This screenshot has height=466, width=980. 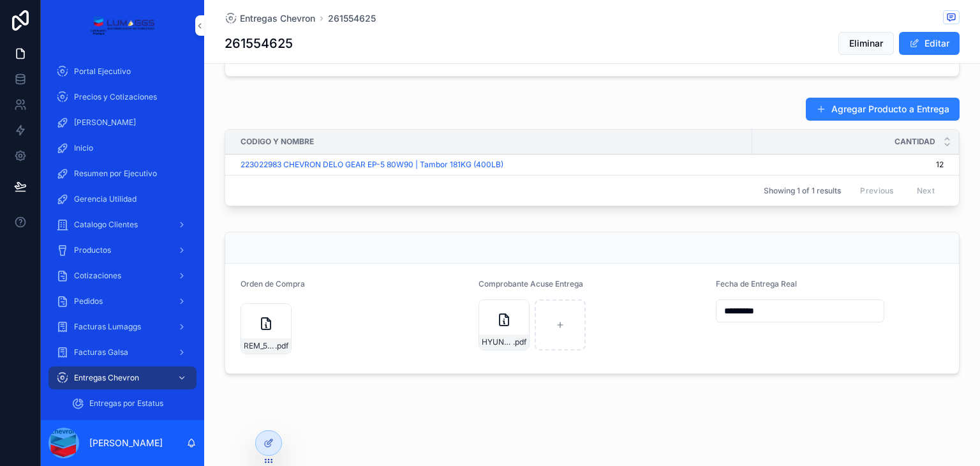 What do you see at coordinates (102, 72) in the screenshot?
I see `span: Portal Ejecutivo` at bounding box center [102, 72].